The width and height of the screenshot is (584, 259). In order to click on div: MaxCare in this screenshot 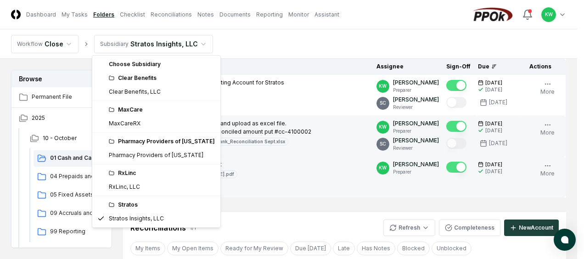, I will do `click(162, 110)`.